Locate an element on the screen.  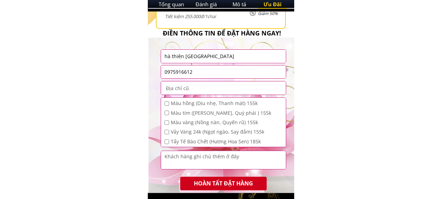
h3: Điền thông tin để đặt hàng ngay! is located at coordinates (222, 33).